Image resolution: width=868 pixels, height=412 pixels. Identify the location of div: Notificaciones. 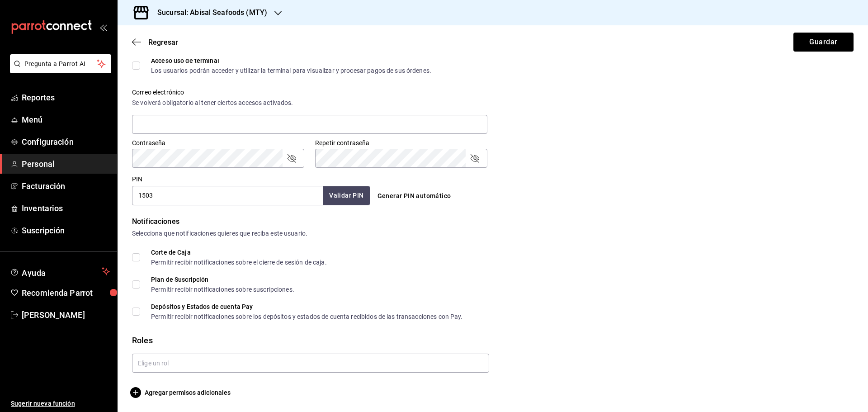
(493, 222).